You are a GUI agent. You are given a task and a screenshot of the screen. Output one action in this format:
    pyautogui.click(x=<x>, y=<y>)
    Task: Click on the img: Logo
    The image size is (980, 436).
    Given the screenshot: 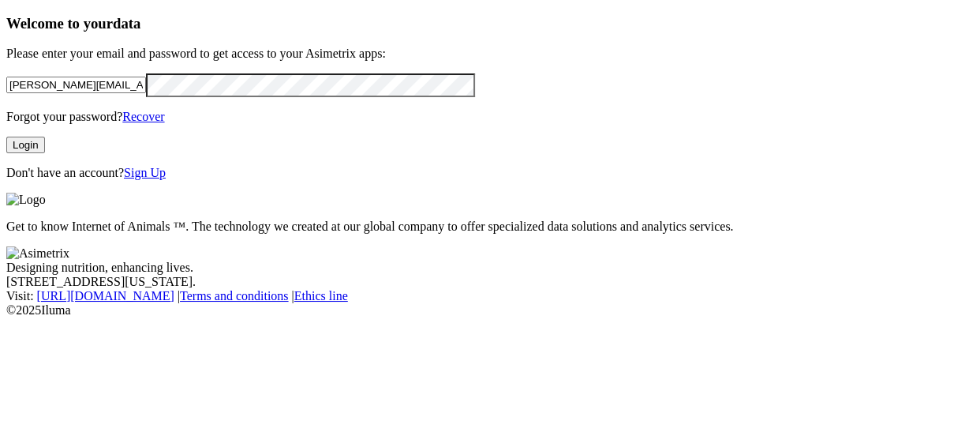 What is the action you would take?
    pyautogui.click(x=26, y=200)
    